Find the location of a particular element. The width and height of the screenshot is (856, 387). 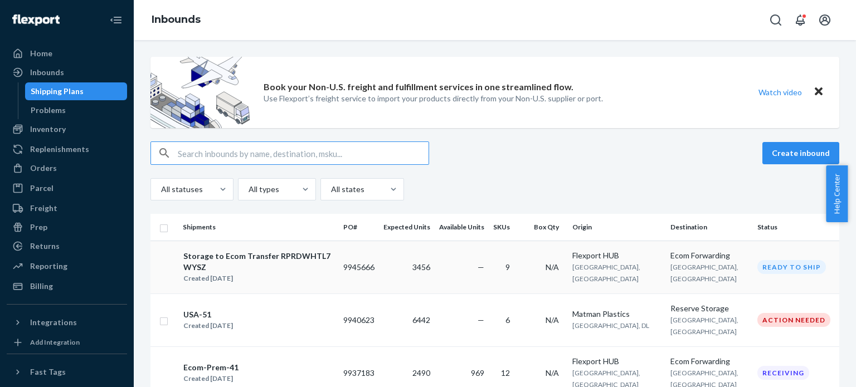

input: All statuses is located at coordinates (160, 189).